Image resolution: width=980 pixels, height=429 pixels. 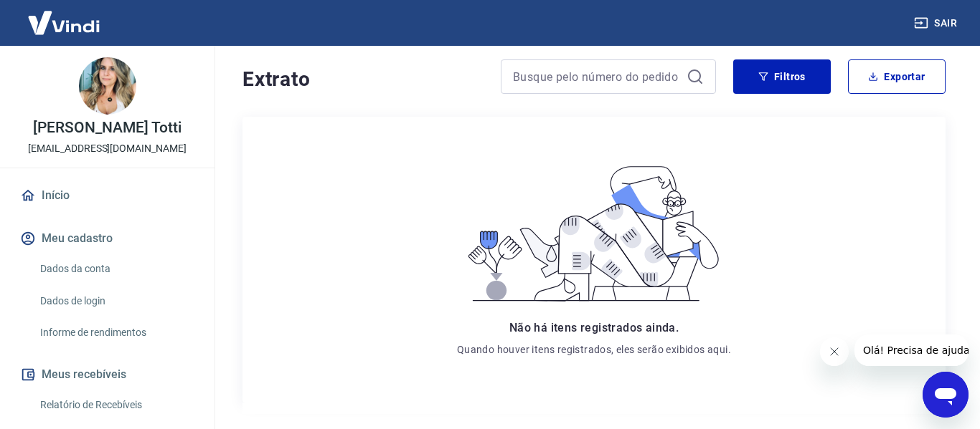 What do you see at coordinates (64, 16) in the screenshot?
I see `span: Olá! Precisa de ajuda?` at bounding box center [64, 16].